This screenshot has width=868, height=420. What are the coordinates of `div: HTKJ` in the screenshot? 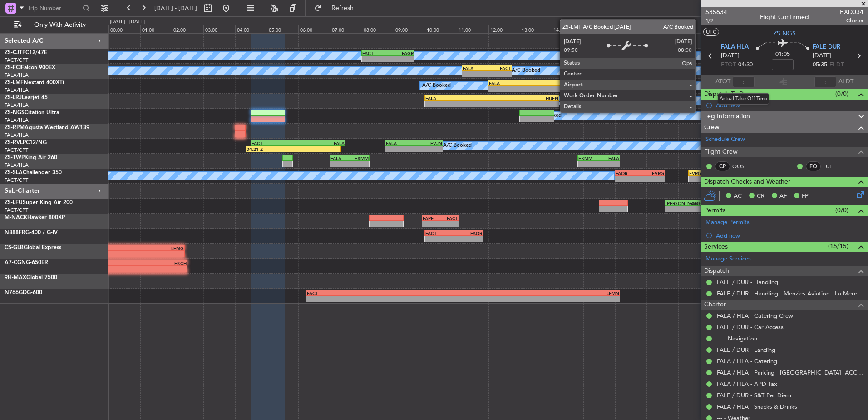 It's located at (581, 83).